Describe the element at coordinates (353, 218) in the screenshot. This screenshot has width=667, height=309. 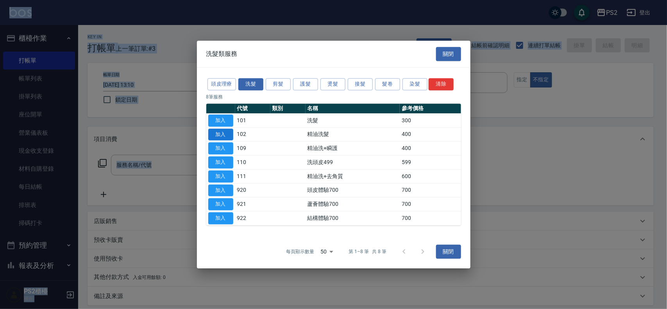
I see `td: 結構體驗700` at that location.